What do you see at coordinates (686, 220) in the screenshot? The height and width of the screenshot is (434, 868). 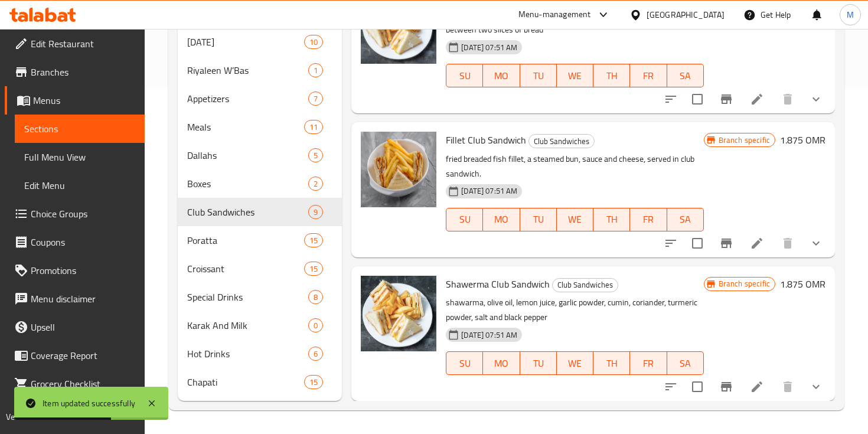 I see `button: SA` at bounding box center [686, 220].